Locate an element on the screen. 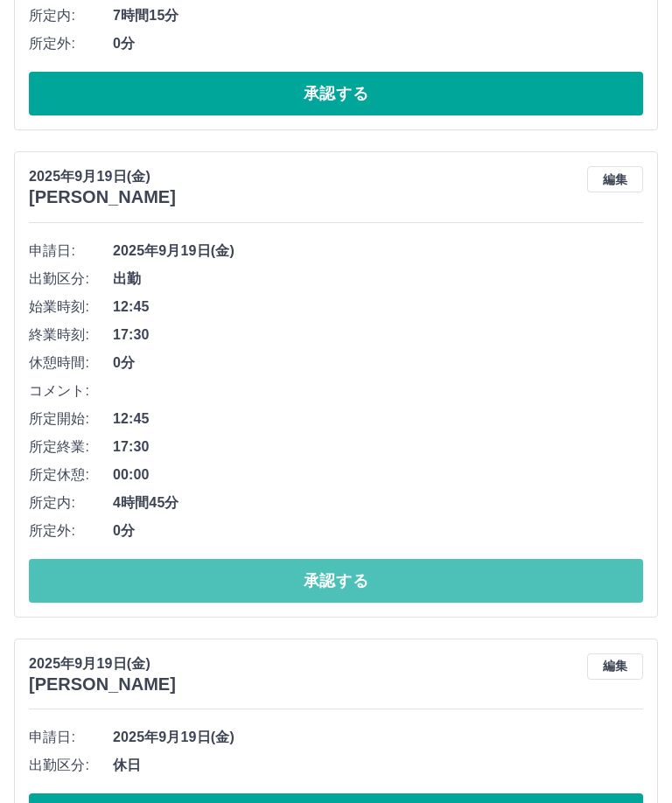 This screenshot has height=803, width=672. span: 所定終業: is located at coordinates (71, 448).